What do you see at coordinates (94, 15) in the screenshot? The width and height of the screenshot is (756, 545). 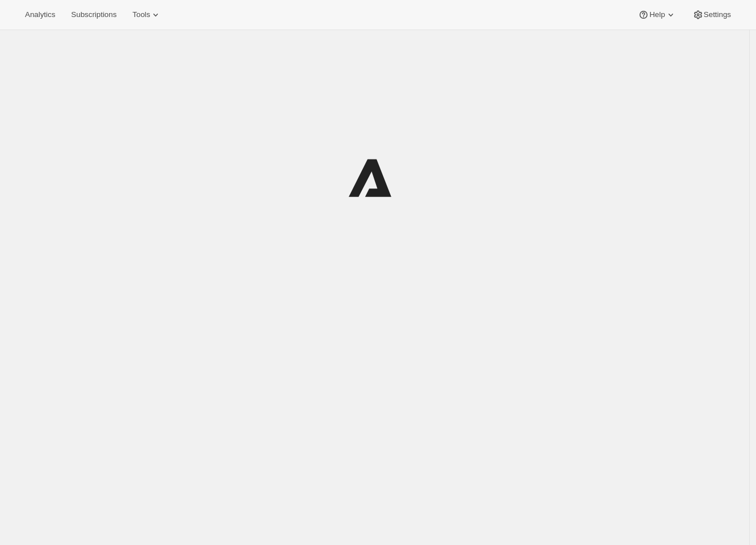 I see `span: Subscriptions` at bounding box center [94, 15].